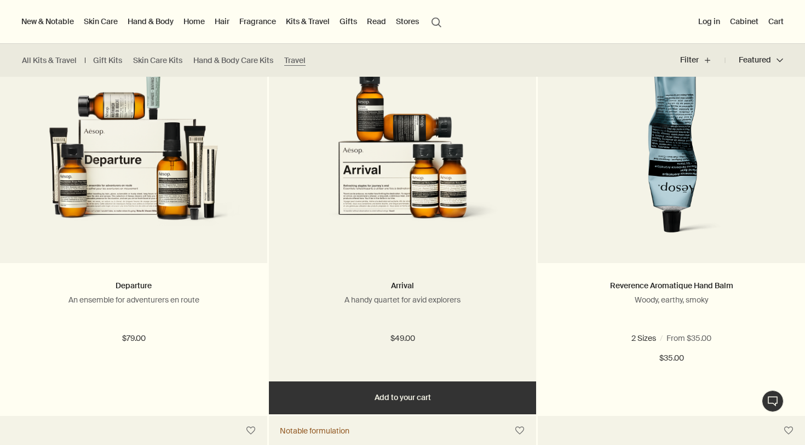  I want to click on a: A beige kit surrounded by four amber bottles with flip-caps, so click(403, 153).